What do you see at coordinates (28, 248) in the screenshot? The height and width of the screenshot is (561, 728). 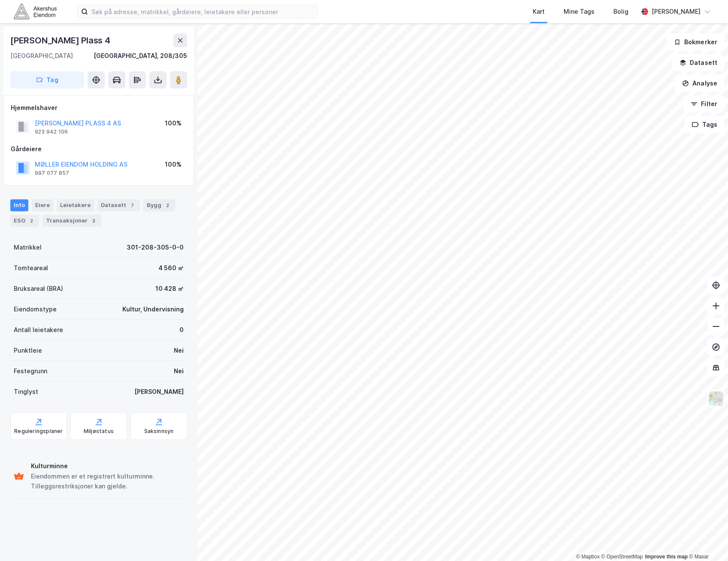 I see `div: Matrikkel` at bounding box center [28, 248].